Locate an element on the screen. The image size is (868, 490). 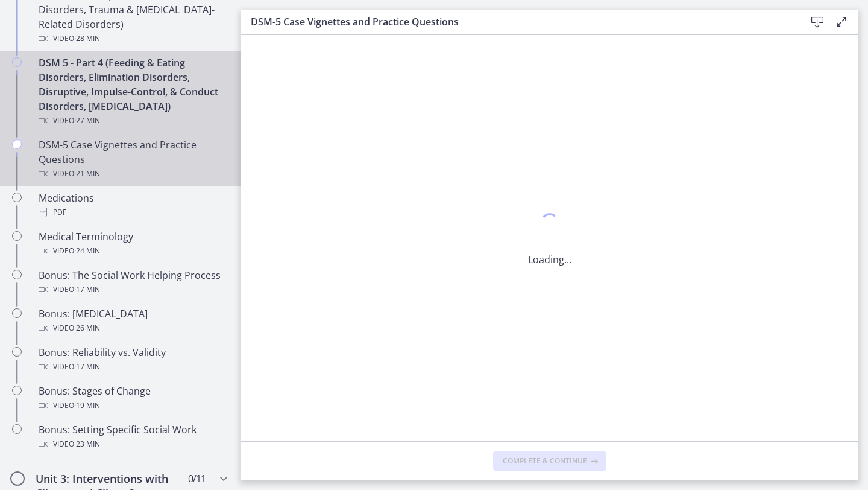
button: Complete & continue is located at coordinates (550, 461).